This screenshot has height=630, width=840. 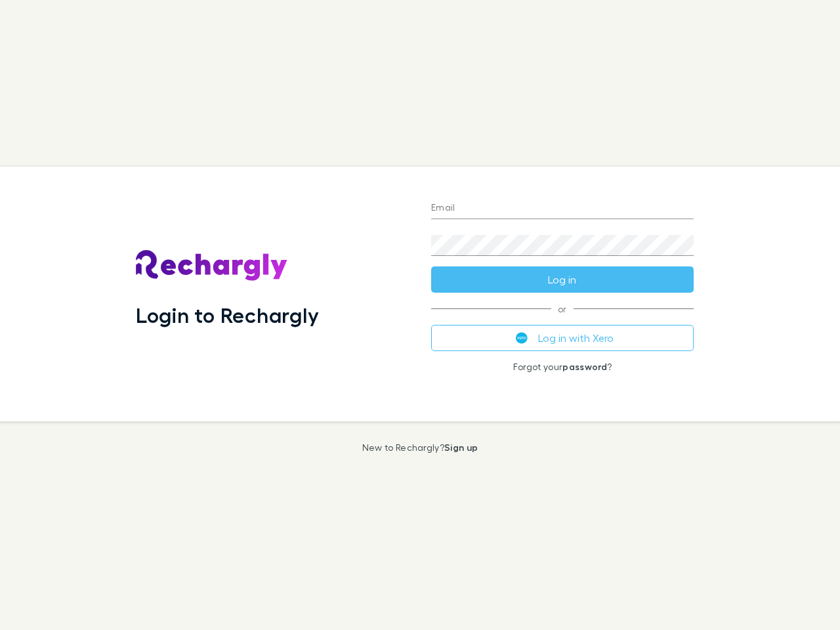 I want to click on img: Xero's logo, so click(x=521, y=338).